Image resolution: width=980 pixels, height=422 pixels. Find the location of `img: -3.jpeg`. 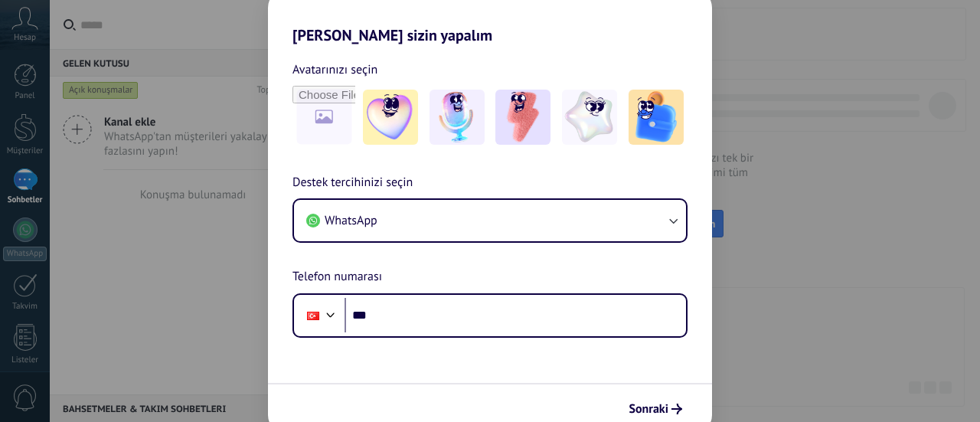

img: -3.jpeg is located at coordinates (523, 117).